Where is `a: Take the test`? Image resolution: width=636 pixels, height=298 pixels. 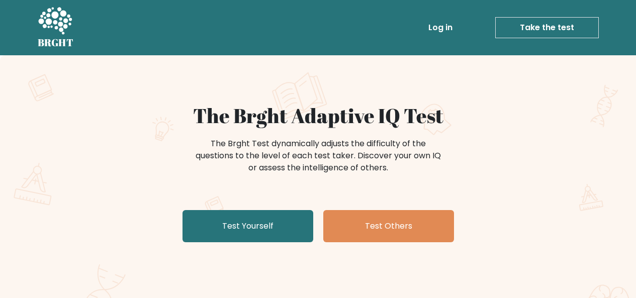
a: Take the test is located at coordinates (547, 28).